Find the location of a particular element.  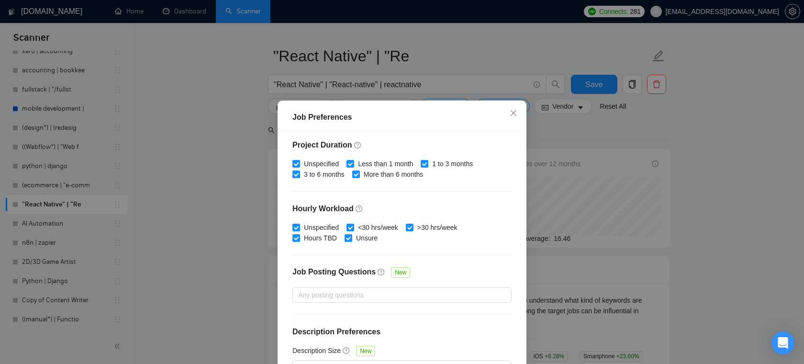

span: Unsure is located at coordinates (367, 238).